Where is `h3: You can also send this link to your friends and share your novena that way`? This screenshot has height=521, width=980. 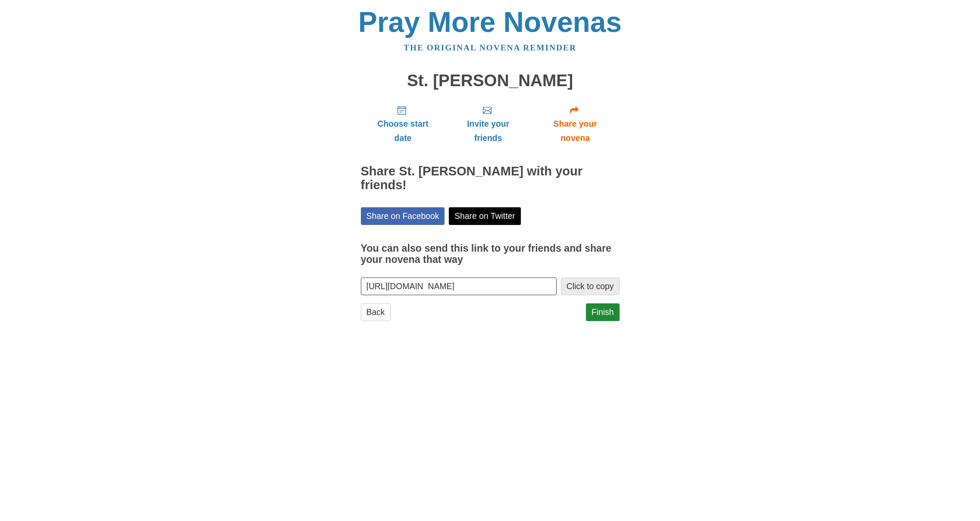 h3: You can also send this link to your friends and share your novena that way is located at coordinates (490, 254).